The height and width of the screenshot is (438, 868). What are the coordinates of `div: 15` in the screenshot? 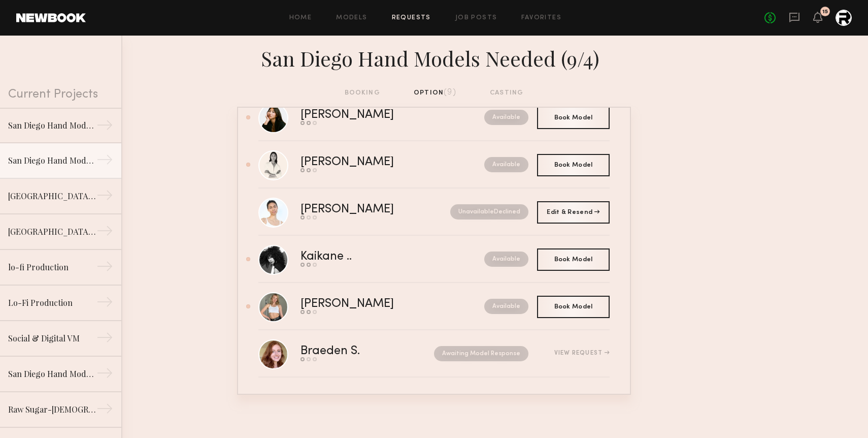 It's located at (825, 11).